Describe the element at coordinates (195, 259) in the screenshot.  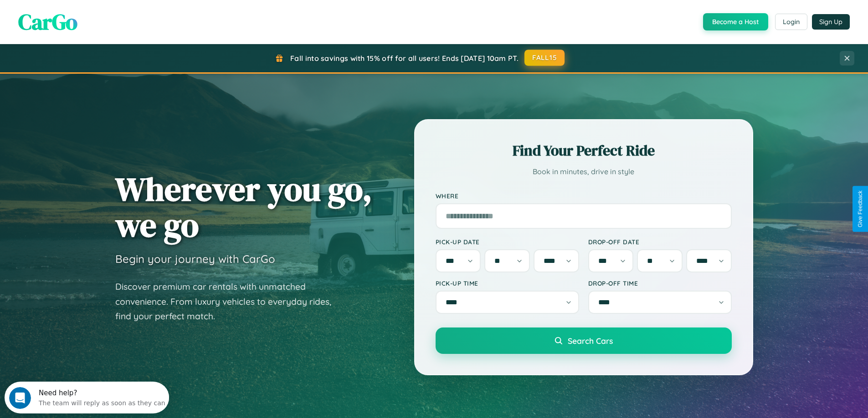
I see `h3: Begin your journey with CarGo` at that location.